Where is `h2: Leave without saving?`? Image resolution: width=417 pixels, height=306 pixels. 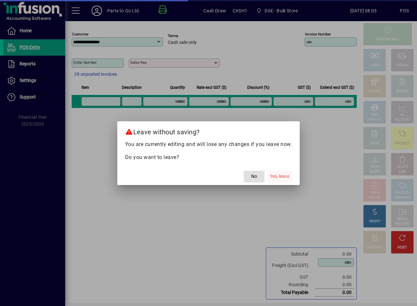 h2: Leave without saving? is located at coordinates (208, 131).